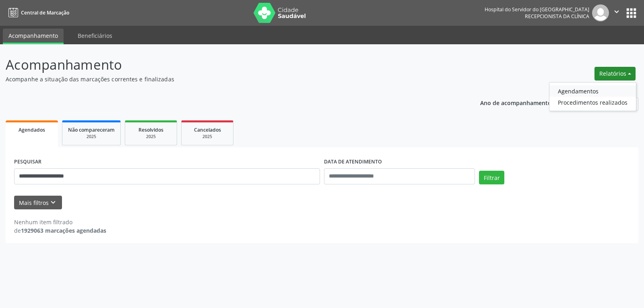 The image size is (644, 308). What do you see at coordinates (53, 202) in the screenshot?
I see `i: keyboard_arrow_down` at bounding box center [53, 202].